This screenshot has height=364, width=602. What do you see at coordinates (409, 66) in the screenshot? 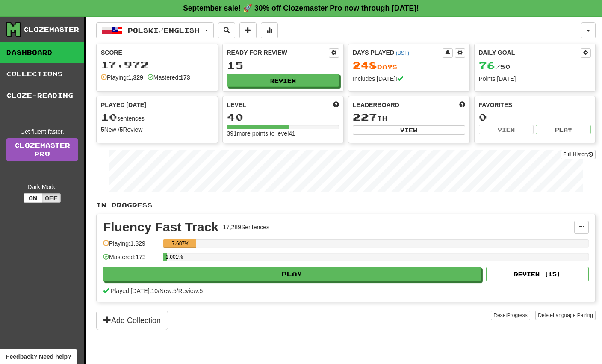
I see `div: Day s` at bounding box center [409, 66].